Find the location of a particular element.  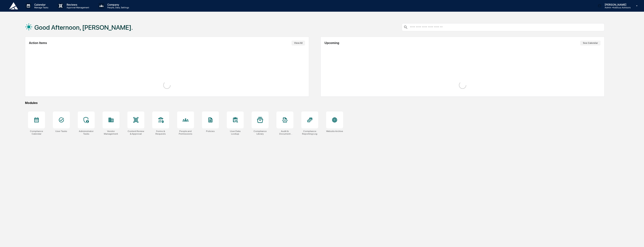

div: Content Review & Approval is located at coordinates (136, 133).